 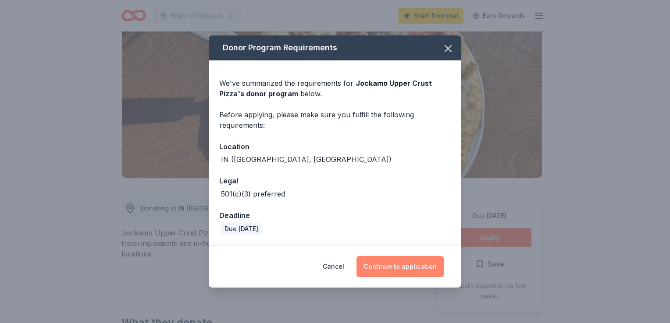 What do you see at coordinates (335, 147) in the screenshot?
I see `div: Location` at bounding box center [335, 147].